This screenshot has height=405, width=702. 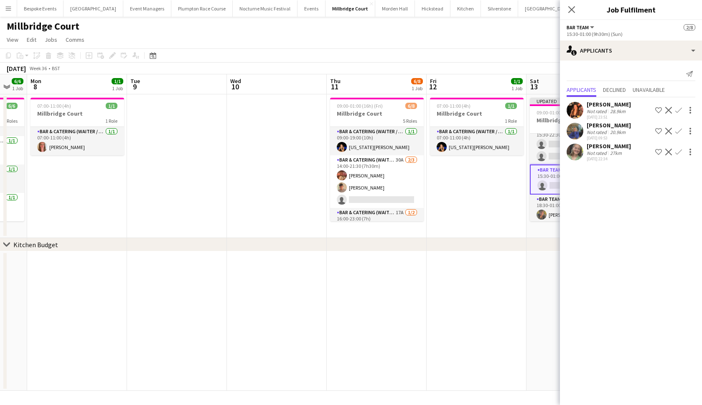 What do you see at coordinates (649, 90) in the screenshot?
I see `span: Unavailable` at bounding box center [649, 90].